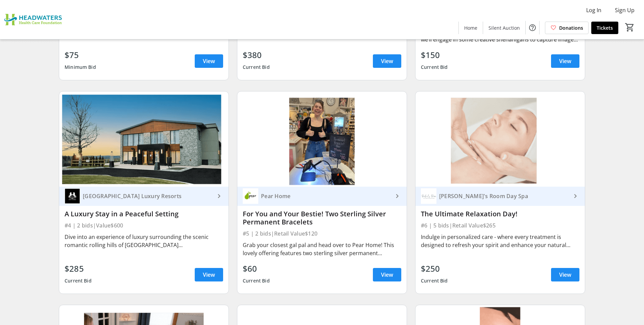 The image size is (644, 325). Describe the element at coordinates (500, 214) in the screenshot. I see `div: The Ultimate Relaxation Day!` at that location.